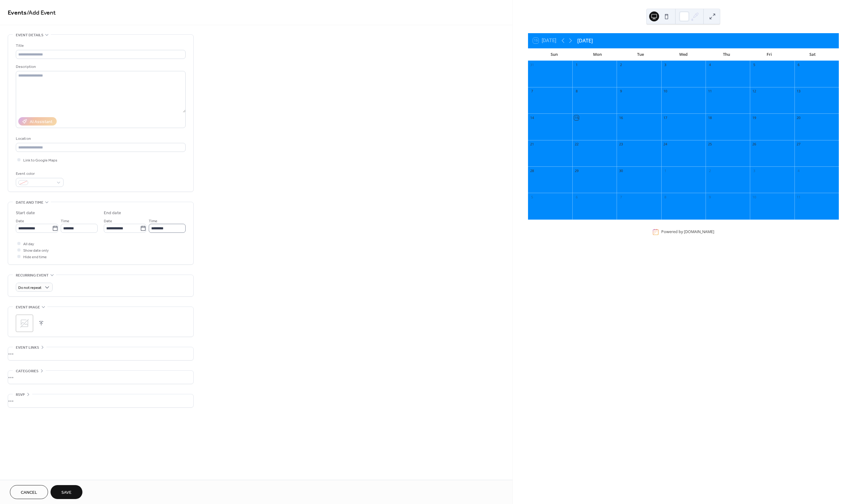  Describe the element at coordinates (710, 118) in the screenshot. I see `div: 18` at that location.